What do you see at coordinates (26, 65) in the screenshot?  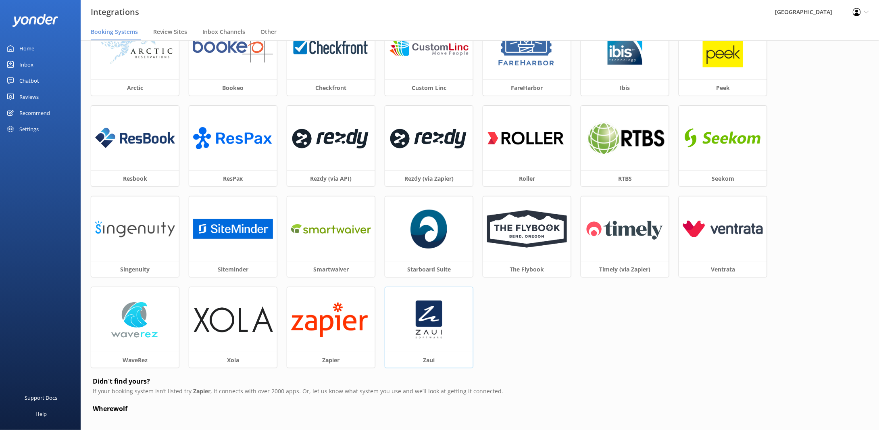 I see `div: Inbox` at bounding box center [26, 65].